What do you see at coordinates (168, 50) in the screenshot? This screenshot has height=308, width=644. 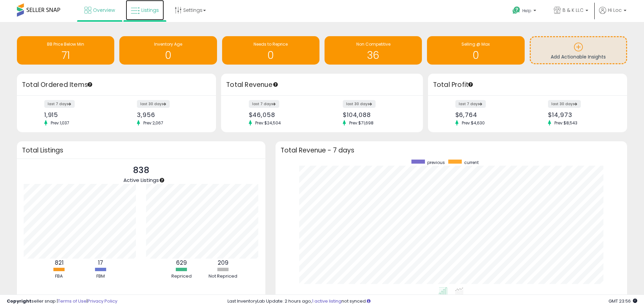 I see `a: Inventory Age 0` at bounding box center [168, 50].